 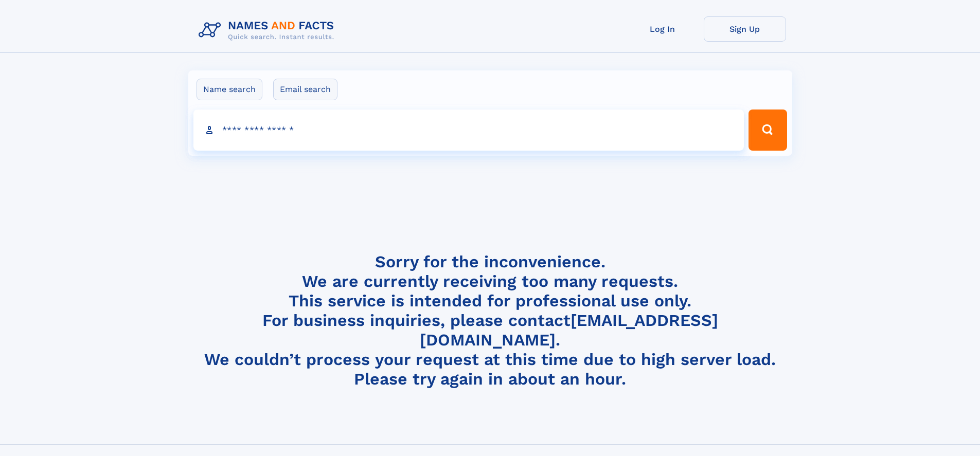 I want to click on img: Logo Names and Facts, so click(x=268, y=30).